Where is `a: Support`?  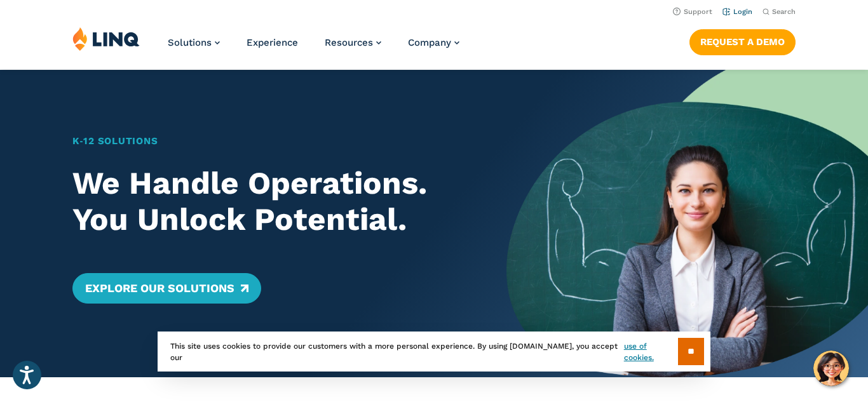 a: Support is located at coordinates (693, 11).